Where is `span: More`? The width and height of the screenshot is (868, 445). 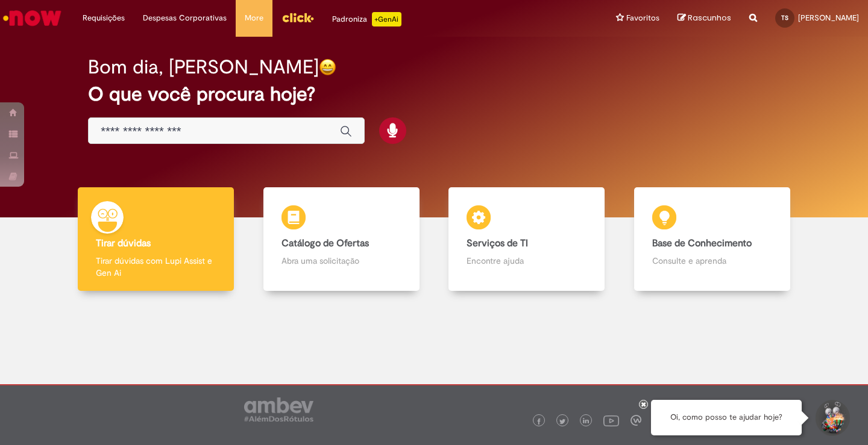 span: More is located at coordinates (254, 18).